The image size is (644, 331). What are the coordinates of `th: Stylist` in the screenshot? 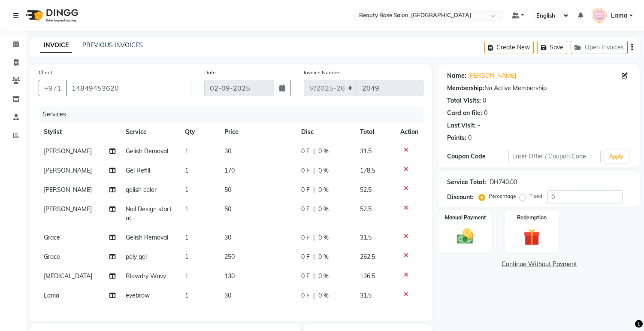 It's located at (79, 132).